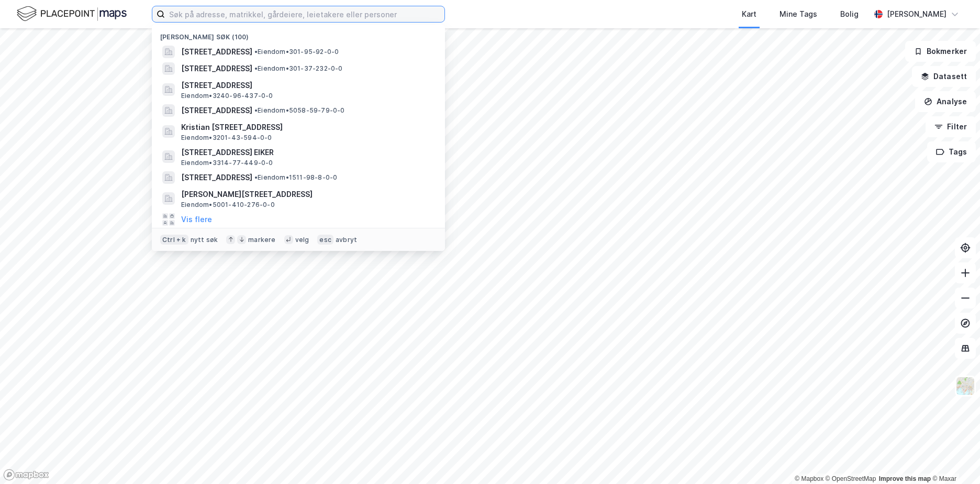  Describe the element at coordinates (954, 459) in the screenshot. I see `div: Chat Widget` at that location.